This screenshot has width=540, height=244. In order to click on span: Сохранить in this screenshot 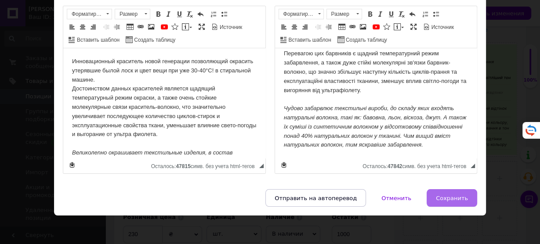, I will do `click(452, 198)`.